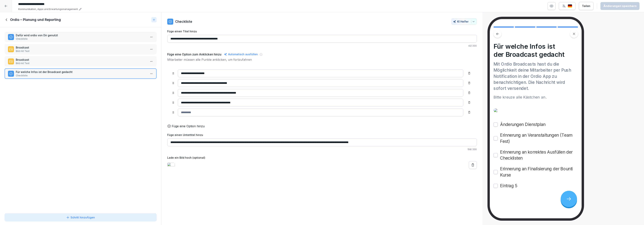 The height and width of the screenshot is (225, 644). What do you see at coordinates (539, 172) in the screenshot?
I see `p: Erinnerung an Finalisierung der Bounti Kurse` at bounding box center [539, 172].